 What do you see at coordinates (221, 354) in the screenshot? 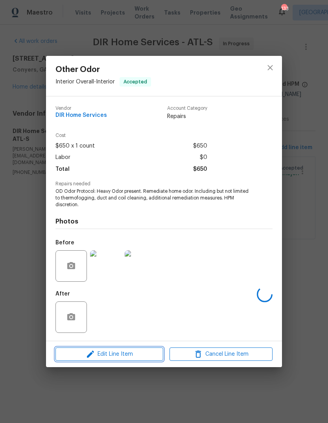
I see `button: Cancel Line Item` at bounding box center [221, 354].